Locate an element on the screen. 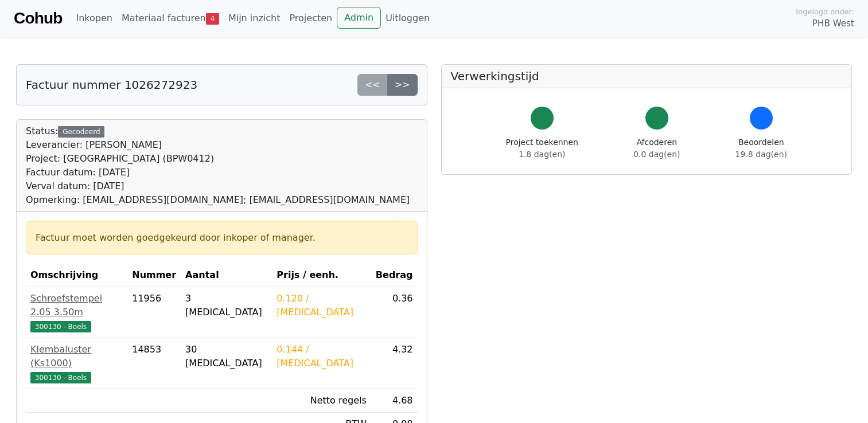  td: 4.68 is located at coordinates (394, 401).